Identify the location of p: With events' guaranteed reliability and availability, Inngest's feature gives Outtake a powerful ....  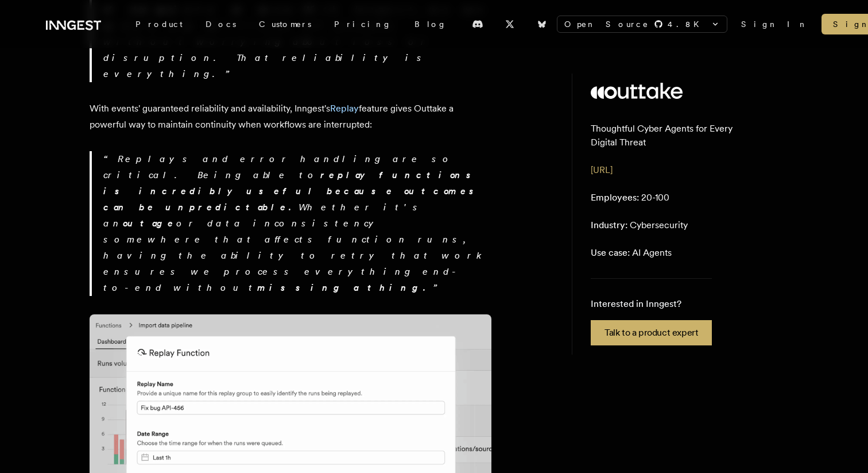
(291, 117).